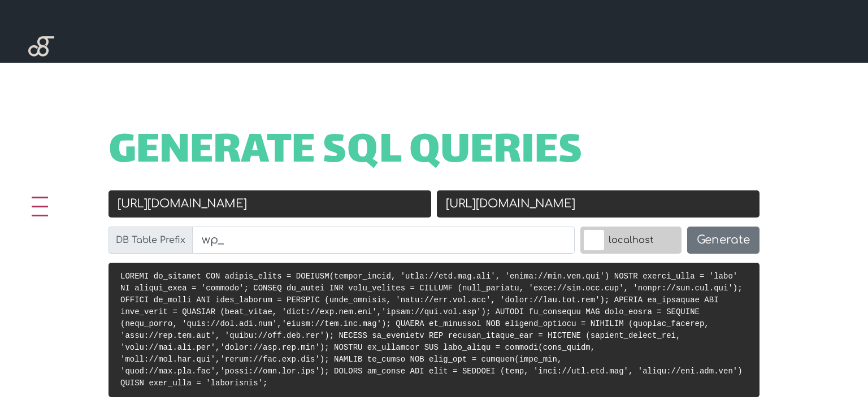 The width and height of the screenshot is (868, 413). What do you see at coordinates (269, 204) in the screenshot?
I see `input: Old URL` at bounding box center [269, 204].